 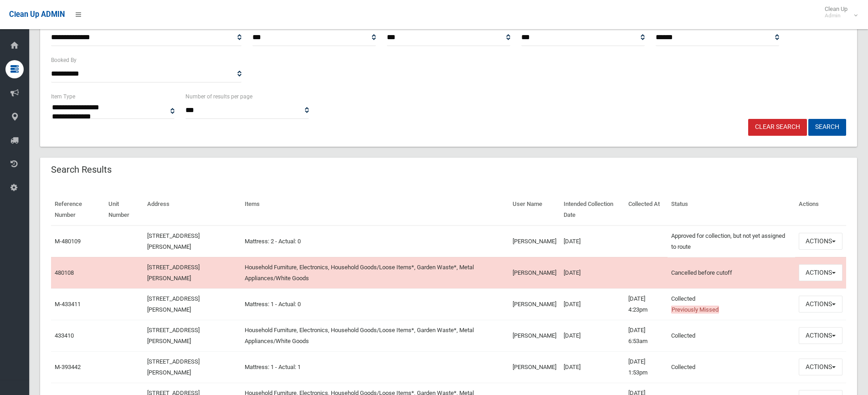 I want to click on button: Search, so click(x=827, y=127).